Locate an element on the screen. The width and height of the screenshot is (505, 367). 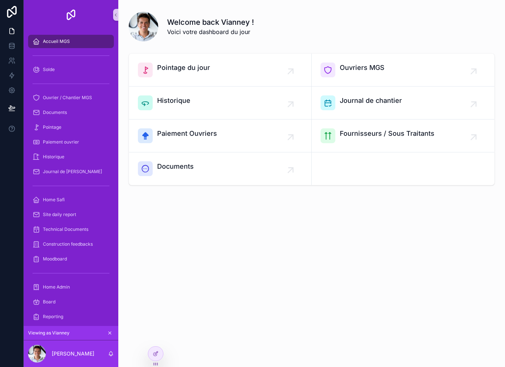
span: Moodboard is located at coordinates (55, 259).